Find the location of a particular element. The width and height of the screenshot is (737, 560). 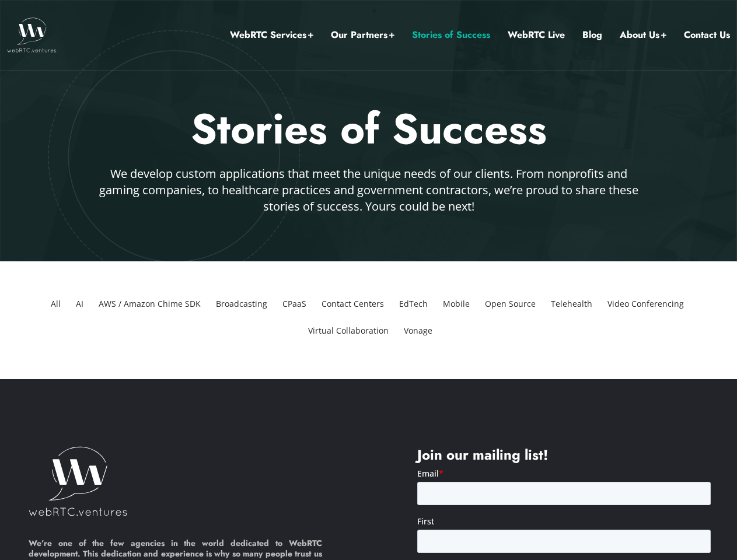

a: Contact Us is located at coordinates (706, 35).